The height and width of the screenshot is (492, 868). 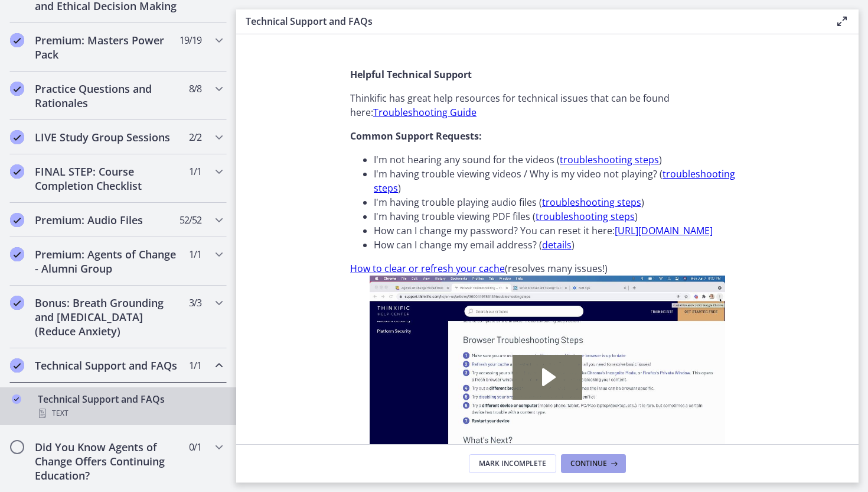 What do you see at coordinates (130, 406) in the screenshot?
I see `div: Technical Support and FAQs` at bounding box center [130, 406].